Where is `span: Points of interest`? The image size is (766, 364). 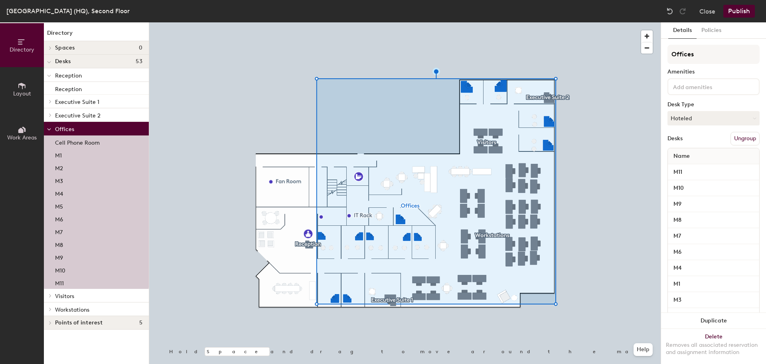
span: Points of interest is located at coordinates (79, 322).